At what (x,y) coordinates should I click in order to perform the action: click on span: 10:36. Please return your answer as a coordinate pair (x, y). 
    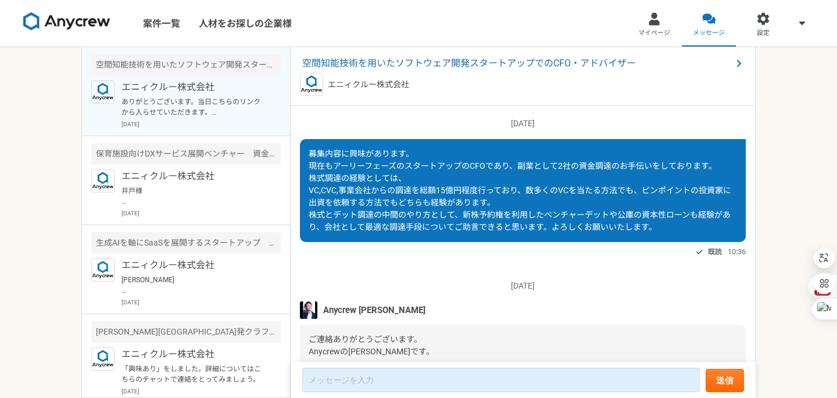
    Looking at the image, I should click on (737, 251).